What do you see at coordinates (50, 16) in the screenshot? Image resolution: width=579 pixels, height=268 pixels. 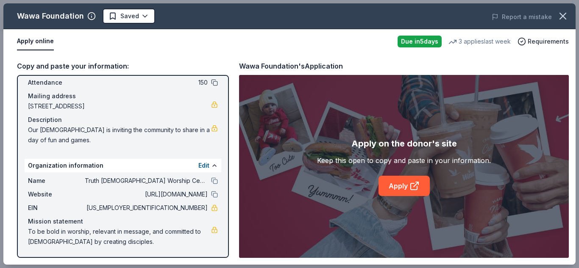 I see `div: Wawa Foundation` at bounding box center [50, 16].